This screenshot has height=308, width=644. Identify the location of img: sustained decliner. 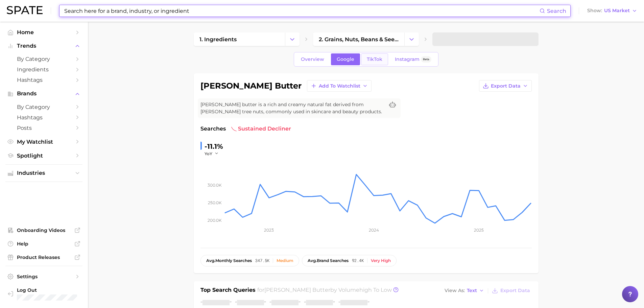
(234, 129).